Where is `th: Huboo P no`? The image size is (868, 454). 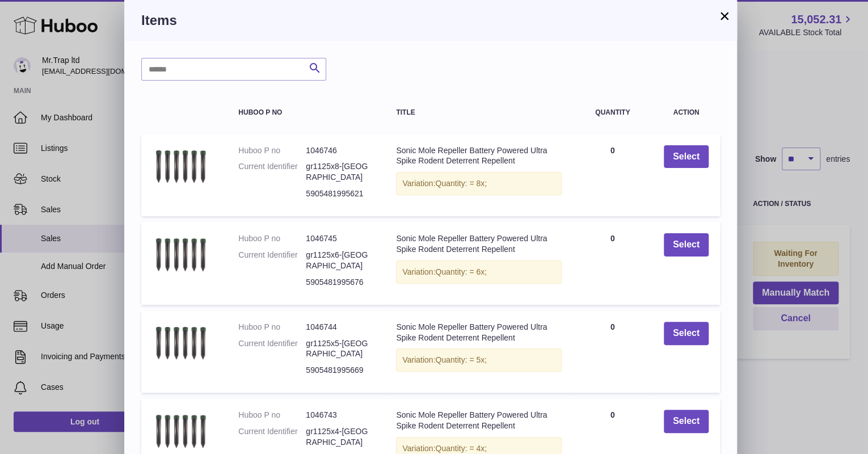
th: Huboo P no is located at coordinates (306, 112).